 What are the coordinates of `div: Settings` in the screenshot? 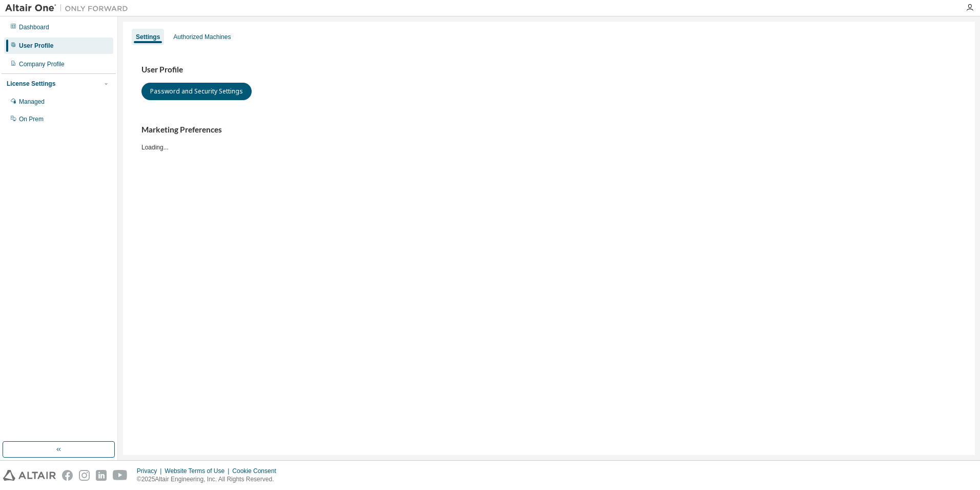 It's located at (148, 37).